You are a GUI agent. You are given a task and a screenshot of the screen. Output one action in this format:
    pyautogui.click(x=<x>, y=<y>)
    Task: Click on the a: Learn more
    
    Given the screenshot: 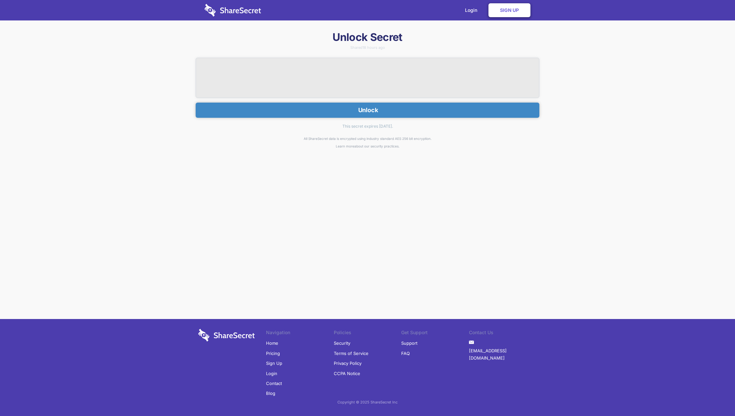 What is the action you would take?
    pyautogui.click(x=345, y=146)
    